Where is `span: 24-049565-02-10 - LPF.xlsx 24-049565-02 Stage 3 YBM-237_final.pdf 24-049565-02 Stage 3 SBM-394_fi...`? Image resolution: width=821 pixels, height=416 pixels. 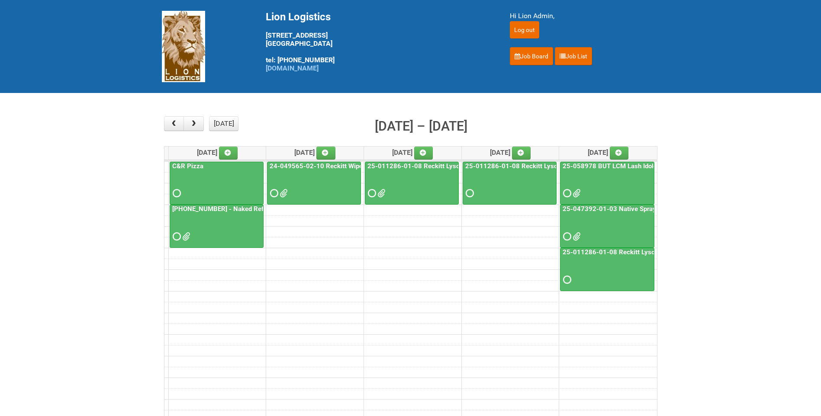
span: 24-049565-02-10 - LPF.xlsx 24-049565-02 Stage 3 YBM-237_final.pdf 24-049565-02 Stage 3 SBM-394_fi... is located at coordinates (283, 193).